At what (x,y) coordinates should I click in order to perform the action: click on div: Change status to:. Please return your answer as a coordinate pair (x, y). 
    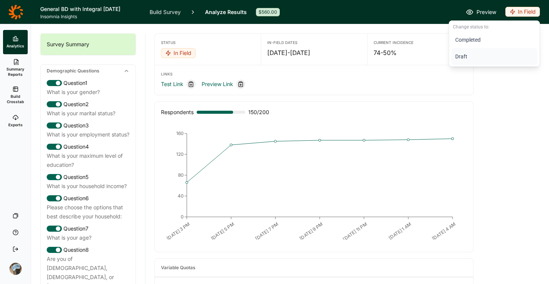
    Looking at the image, I should click on (494, 27).